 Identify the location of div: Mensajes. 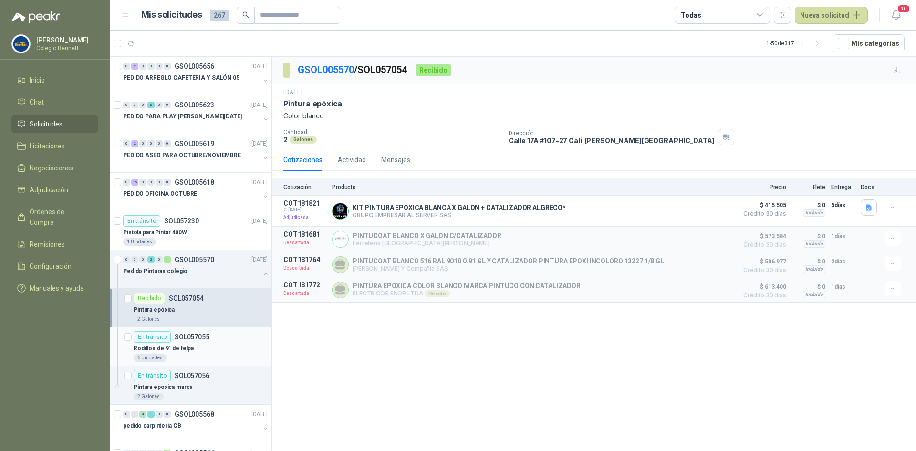
(395, 160).